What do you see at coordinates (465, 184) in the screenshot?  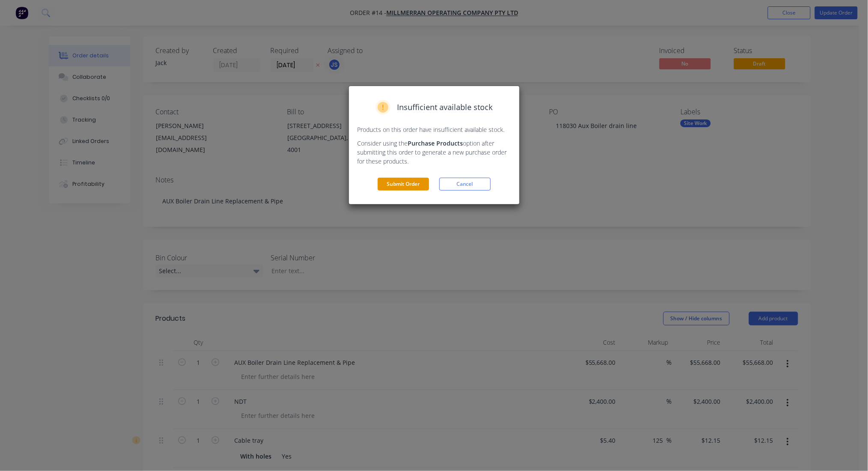 I see `button: Cancel` at bounding box center [465, 184].